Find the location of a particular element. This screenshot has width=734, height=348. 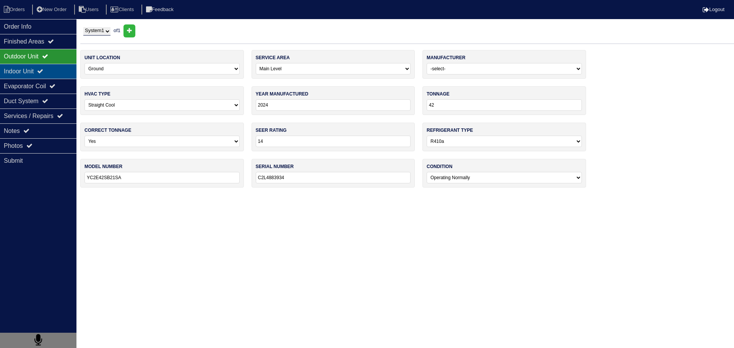

a: Clients is located at coordinates (123, 9).